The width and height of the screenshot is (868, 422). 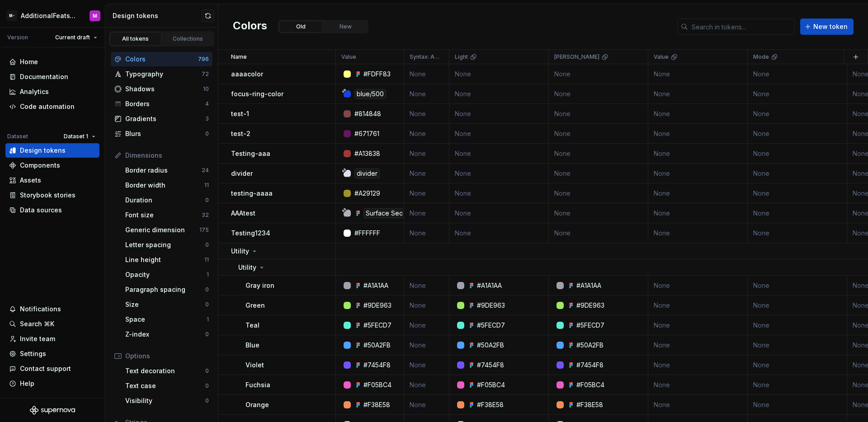 What do you see at coordinates (590, 305) in the screenshot?
I see `div: #9DE963` at bounding box center [590, 305].